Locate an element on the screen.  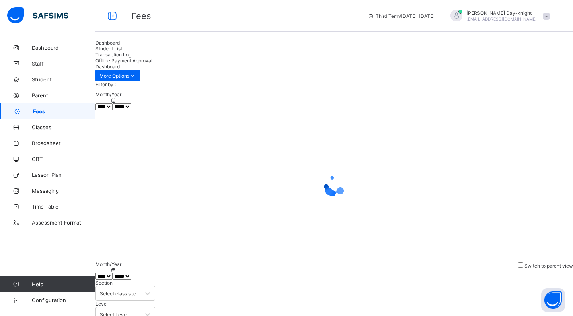
span: Help is located at coordinates (63, 284).